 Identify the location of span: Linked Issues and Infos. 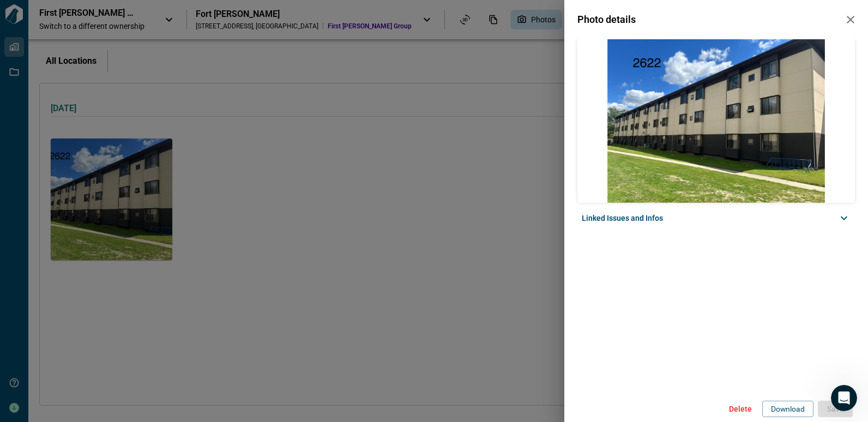
(622, 218).